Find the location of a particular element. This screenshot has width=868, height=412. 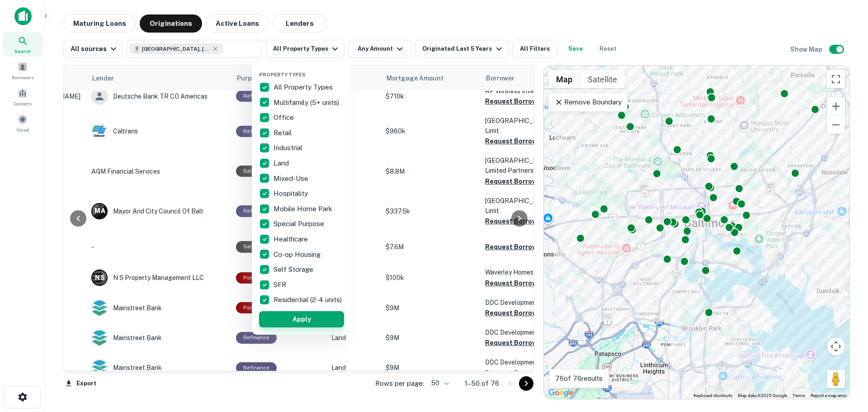

p: Retail is located at coordinates (284, 133).